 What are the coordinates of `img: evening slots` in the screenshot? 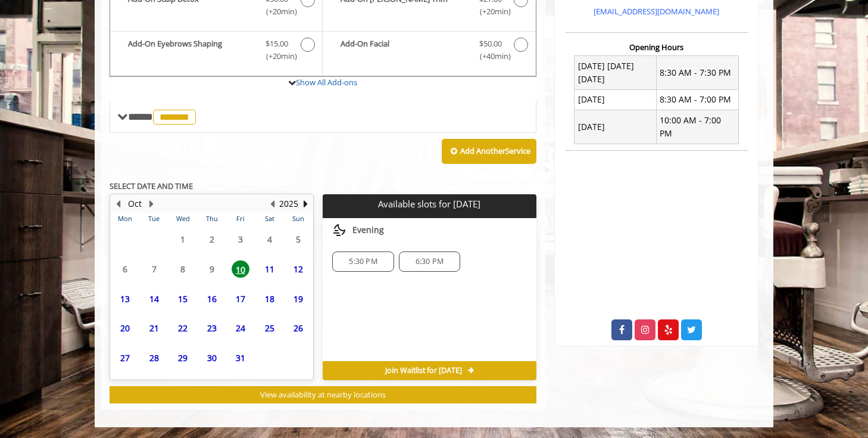 It's located at (339, 230).